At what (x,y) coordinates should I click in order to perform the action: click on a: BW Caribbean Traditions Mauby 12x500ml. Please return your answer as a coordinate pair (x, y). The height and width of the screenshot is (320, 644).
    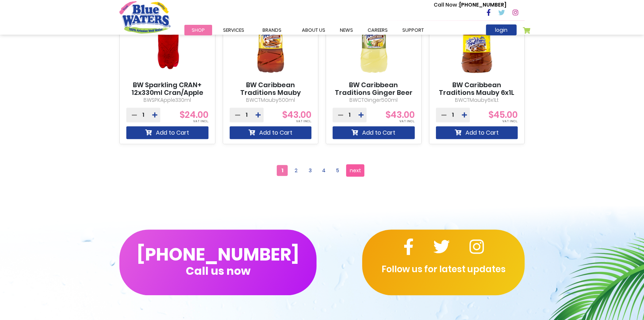
    Looking at the image, I should click on (270, 93).